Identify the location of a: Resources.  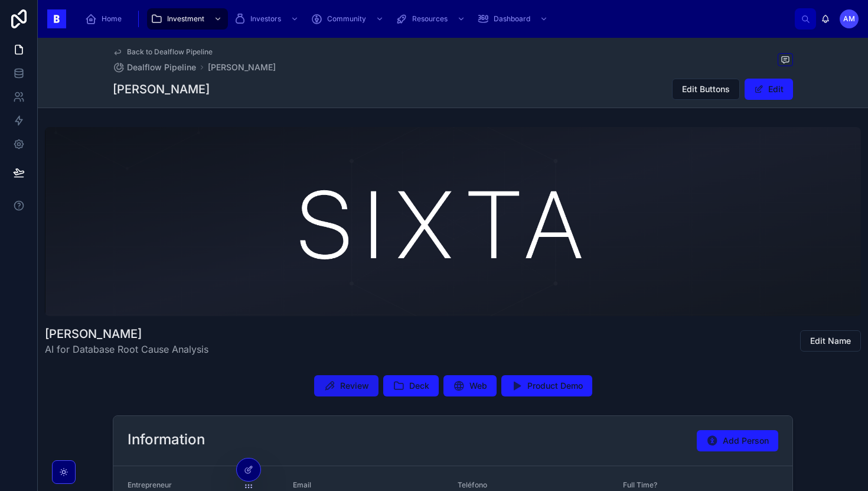
(432, 19).